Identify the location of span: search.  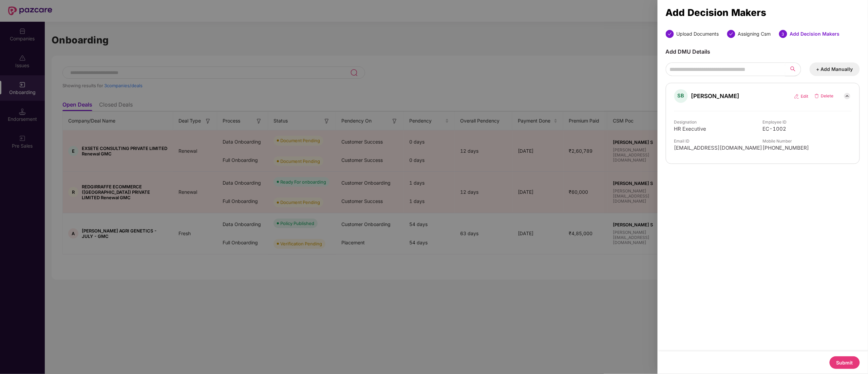
(793, 69).